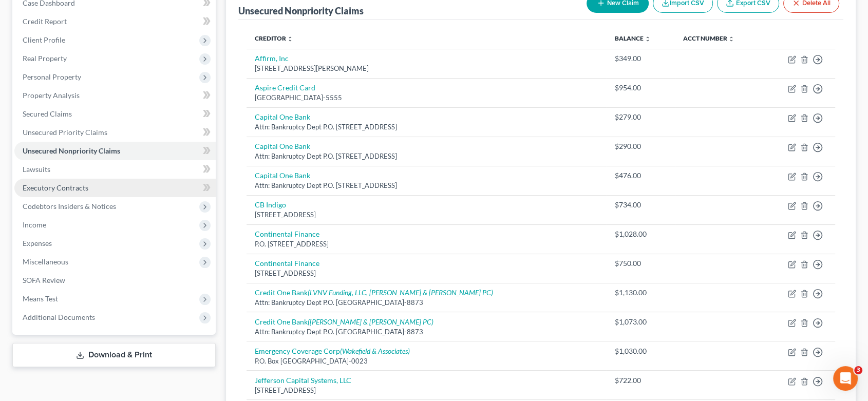 Image resolution: width=868 pixels, height=401 pixels. Describe the element at coordinates (43, 39) in the screenshot. I see `span: Client Profile` at that location.